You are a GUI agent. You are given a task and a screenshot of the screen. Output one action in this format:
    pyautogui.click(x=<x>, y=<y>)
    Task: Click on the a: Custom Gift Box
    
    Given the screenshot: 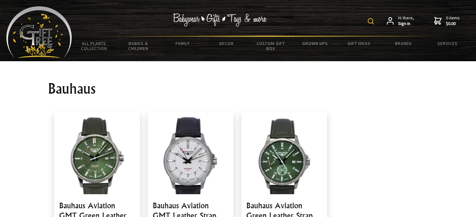 What is the action you would take?
    pyautogui.click(x=271, y=46)
    